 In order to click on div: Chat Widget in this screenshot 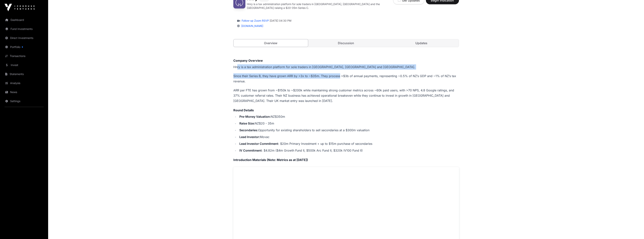, I will do `click(634, 230)`.